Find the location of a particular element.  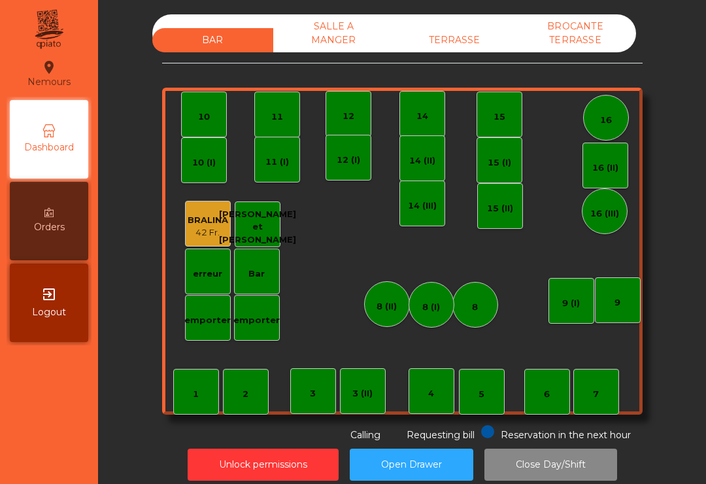

div: 10 is located at coordinates (204, 117).